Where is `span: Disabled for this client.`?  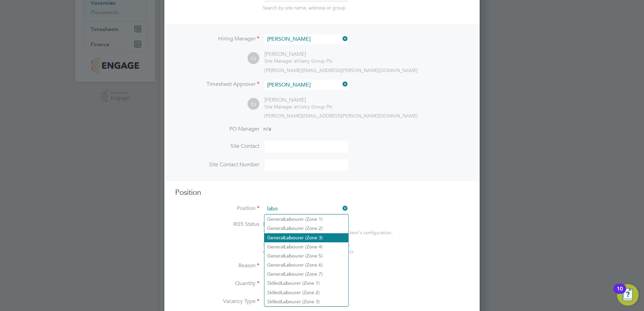 span: Disabled for this client. is located at coordinates (291, 224).